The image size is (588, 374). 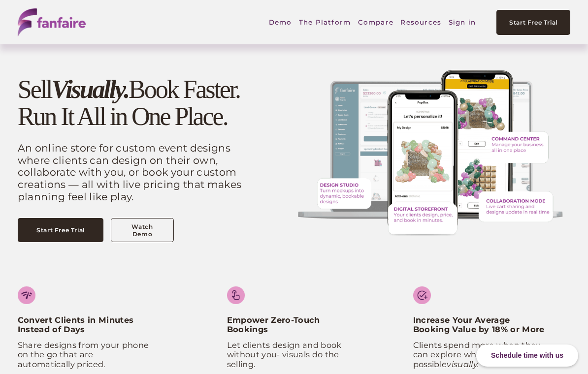 I want to click on div: Schedule time with us, so click(x=527, y=356).